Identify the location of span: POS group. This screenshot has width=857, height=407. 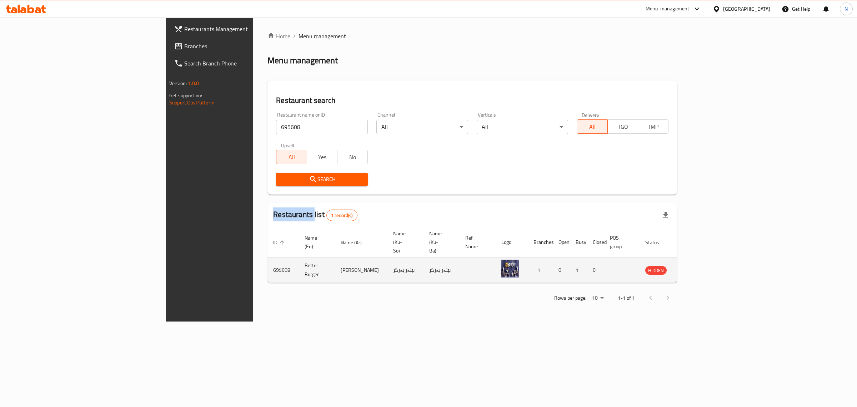
(620, 242).